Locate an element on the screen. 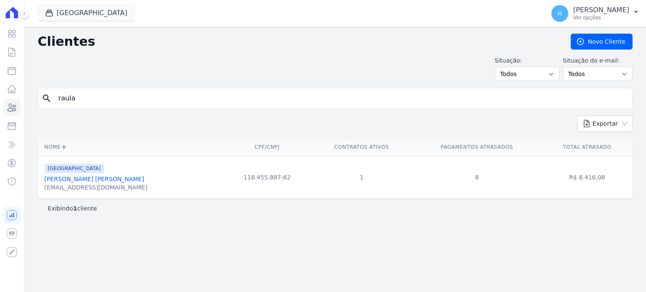  td: 8 is located at coordinates (477, 177).